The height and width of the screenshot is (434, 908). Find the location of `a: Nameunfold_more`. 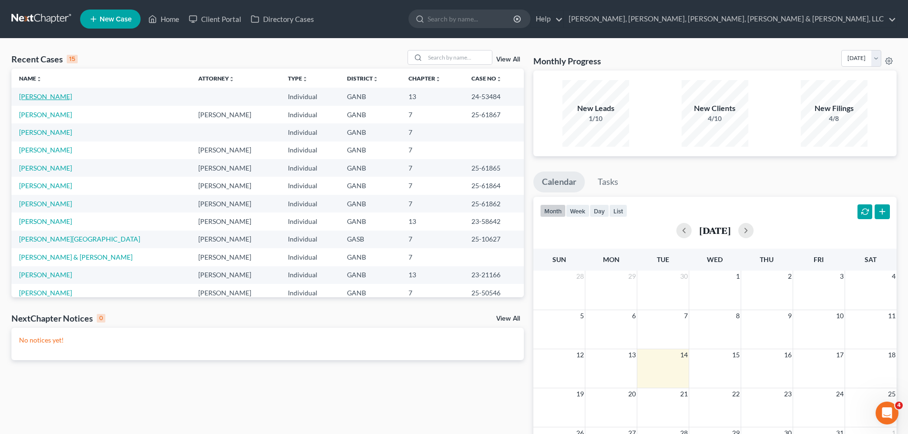

a: Nameunfold_more is located at coordinates (30, 78).